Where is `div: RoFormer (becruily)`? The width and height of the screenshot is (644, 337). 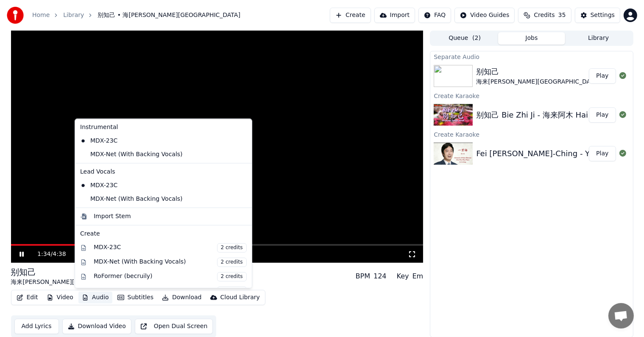 div: RoFormer (becruily) is located at coordinates (170, 276).